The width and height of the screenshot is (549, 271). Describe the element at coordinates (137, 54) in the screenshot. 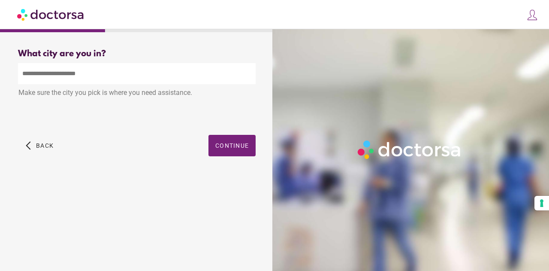

I see `div: What city are you in?` at that location.